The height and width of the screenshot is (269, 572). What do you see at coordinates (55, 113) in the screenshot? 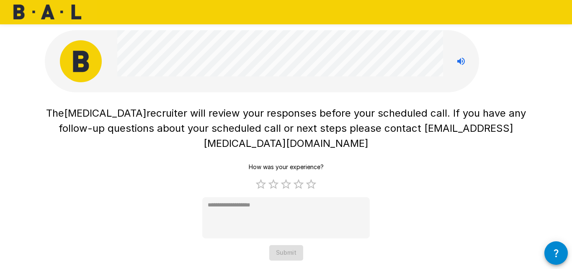
I see `span: The` at bounding box center [55, 113].